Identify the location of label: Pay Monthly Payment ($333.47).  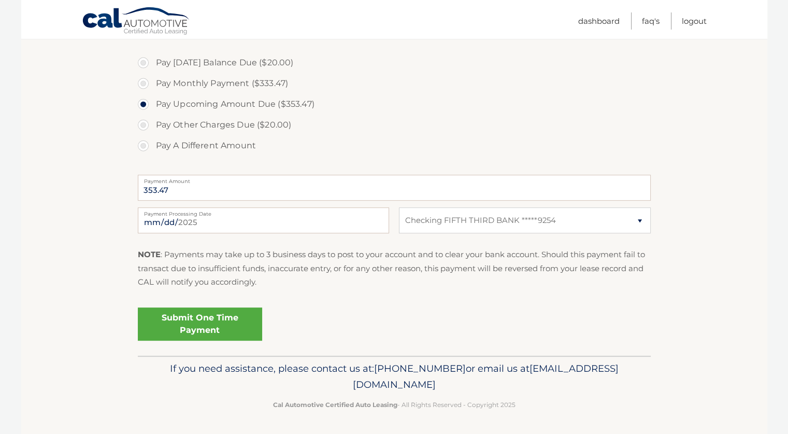
(394, 83).